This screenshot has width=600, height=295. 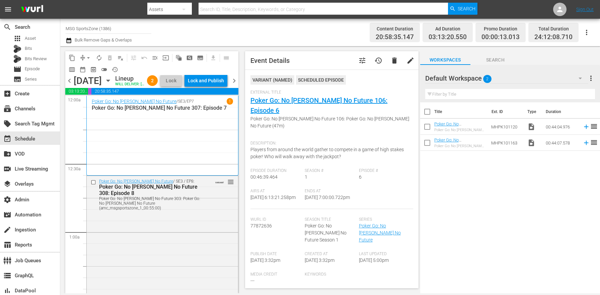 What do you see at coordinates (395, 37) in the screenshot?
I see `span: 20:58:35.147` at bounding box center [395, 37].